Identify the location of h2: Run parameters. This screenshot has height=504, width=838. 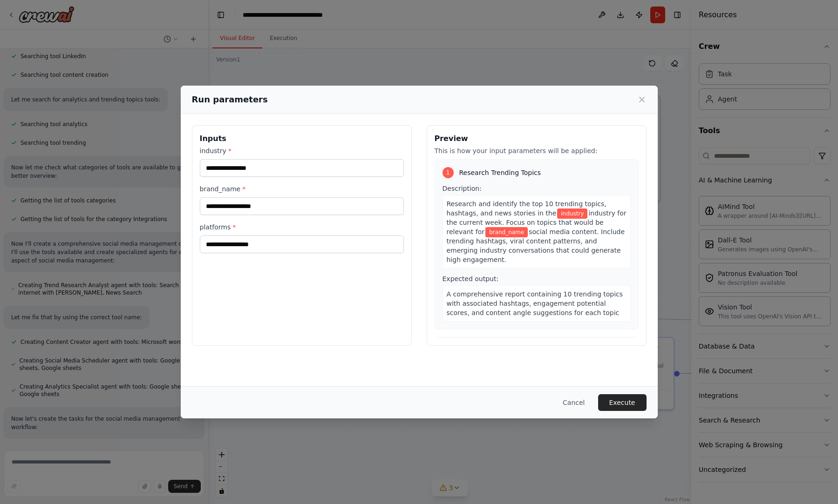
(229, 100).